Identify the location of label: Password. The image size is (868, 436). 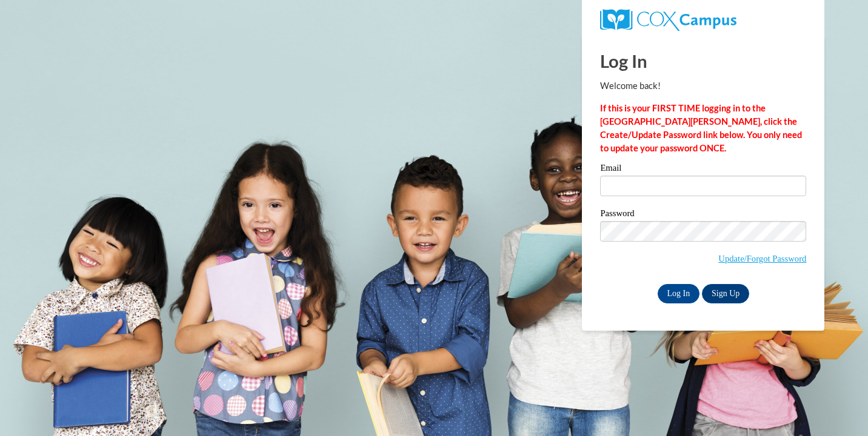
(703, 215).